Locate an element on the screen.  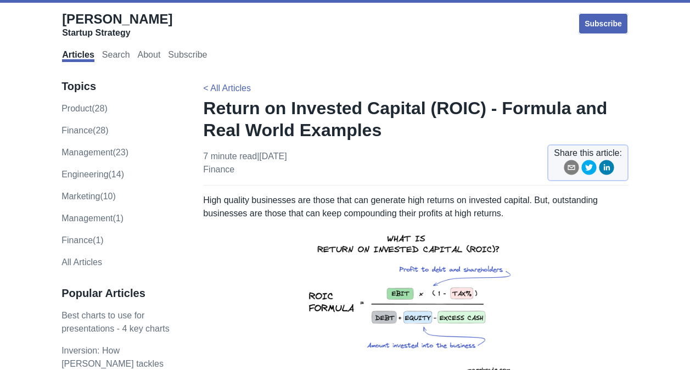
a: finance is located at coordinates (219, 169).